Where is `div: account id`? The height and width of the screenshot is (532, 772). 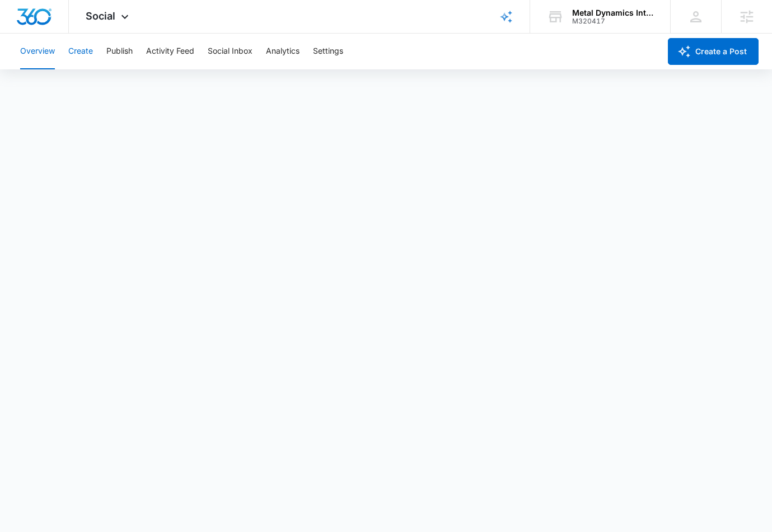
div: account id is located at coordinates (613, 21).